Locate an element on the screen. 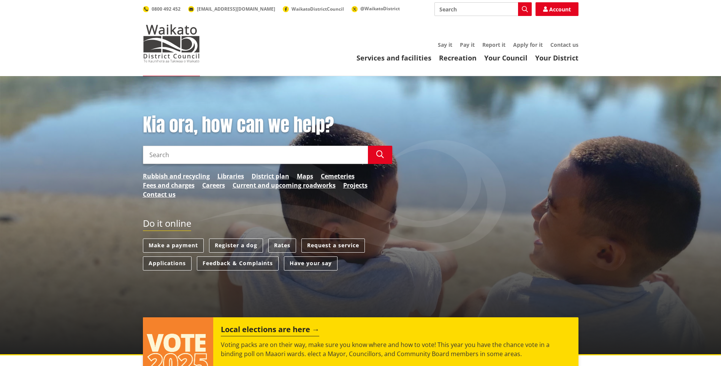  h2: Do it online is located at coordinates (167, 224).